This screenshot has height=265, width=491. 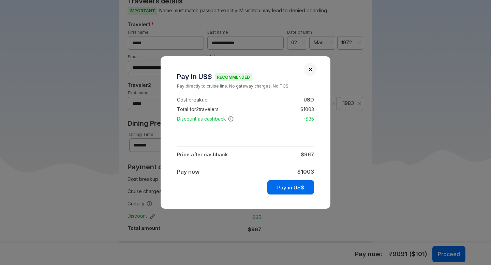 What do you see at coordinates (309, 100) in the screenshot?
I see `strong: USD` at bounding box center [309, 100].